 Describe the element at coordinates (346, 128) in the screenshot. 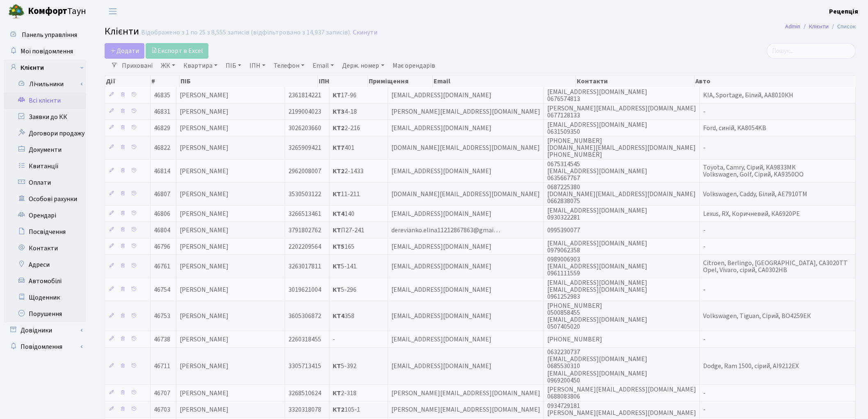

I see `span: 2-216` at that location.